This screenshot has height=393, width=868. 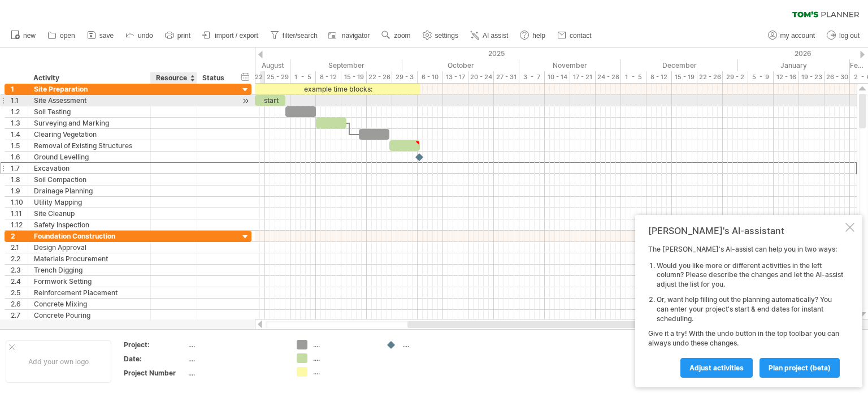 What do you see at coordinates (215, 78) in the screenshot?
I see `div: Status` at bounding box center [215, 78].